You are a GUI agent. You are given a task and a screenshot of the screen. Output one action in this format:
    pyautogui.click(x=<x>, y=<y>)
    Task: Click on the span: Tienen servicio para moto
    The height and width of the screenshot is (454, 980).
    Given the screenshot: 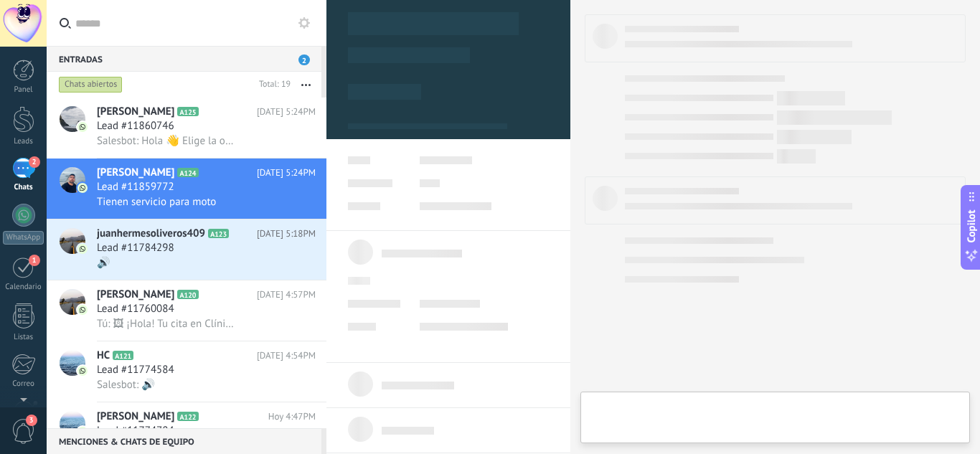 What is the action you would take?
    pyautogui.click(x=157, y=202)
    